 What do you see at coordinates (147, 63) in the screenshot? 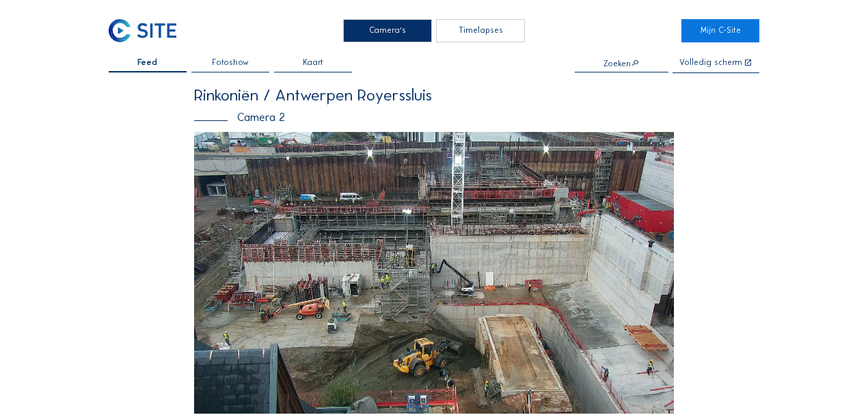
I see `span: Feed` at bounding box center [147, 63].